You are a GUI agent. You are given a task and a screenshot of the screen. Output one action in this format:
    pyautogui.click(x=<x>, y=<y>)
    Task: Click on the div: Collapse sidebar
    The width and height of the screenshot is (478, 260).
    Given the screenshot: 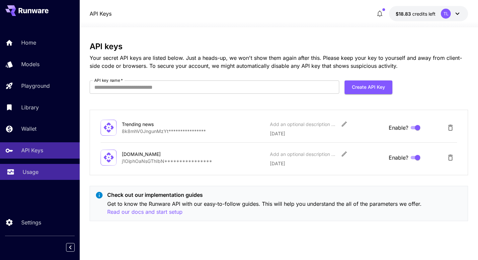 What is the action you would take?
    pyautogui.click(x=75, y=247)
    